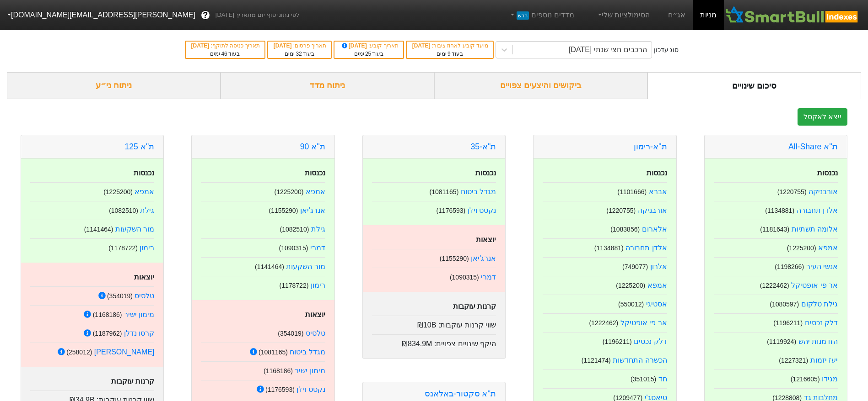  I want to click on a: מגידו, so click(829, 379).